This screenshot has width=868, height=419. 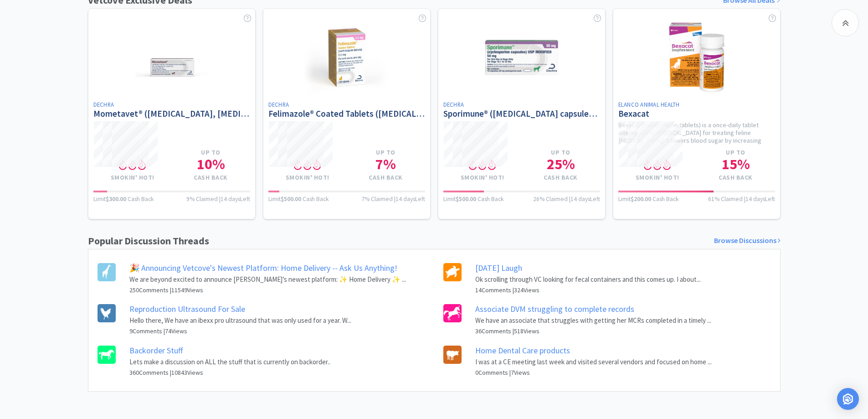 What do you see at coordinates (588, 290) in the screenshot?
I see `h6: 14 Comments | 324 Views` at bounding box center [588, 290].